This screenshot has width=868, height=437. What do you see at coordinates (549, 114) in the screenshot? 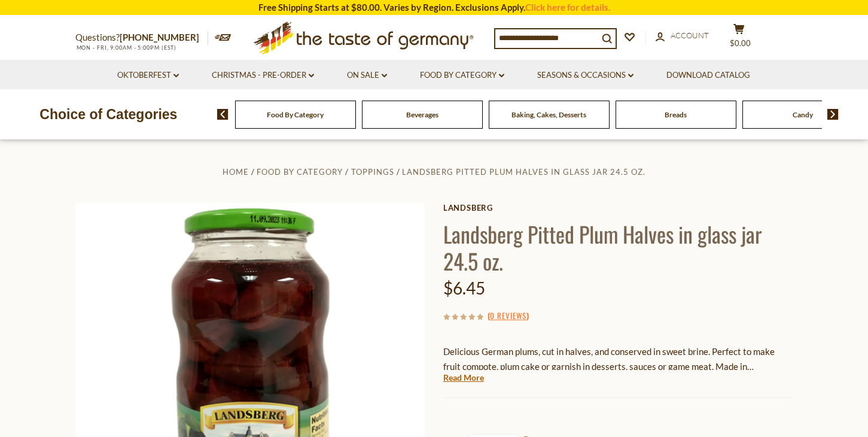
I see `span: Baking, Cakes, Desserts` at bounding box center [549, 114].